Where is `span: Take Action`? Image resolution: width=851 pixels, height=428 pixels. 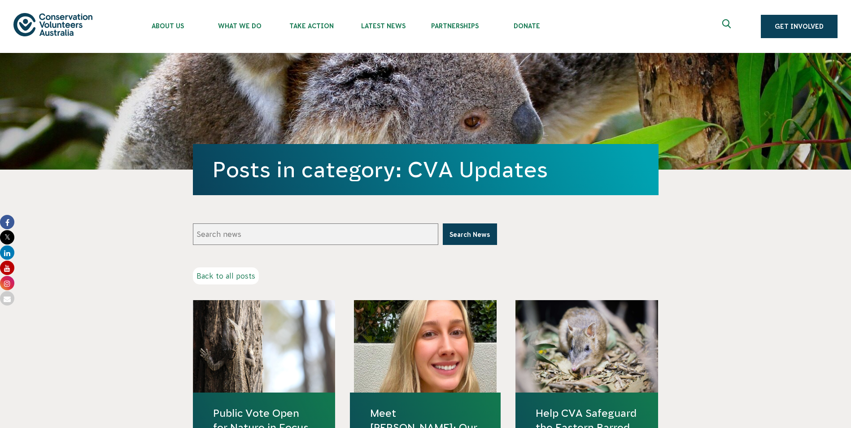 span: Take Action is located at coordinates (311, 26).